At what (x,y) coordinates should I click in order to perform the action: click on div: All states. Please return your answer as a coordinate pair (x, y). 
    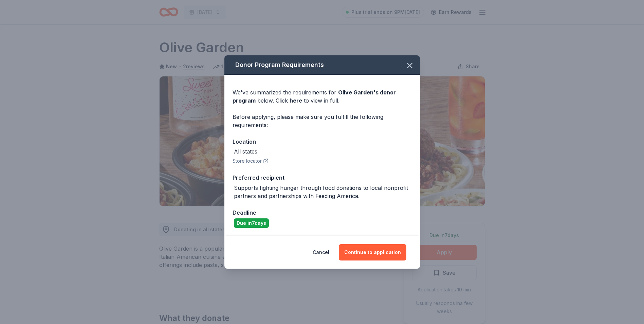
    Looking at the image, I should click on (245, 151).